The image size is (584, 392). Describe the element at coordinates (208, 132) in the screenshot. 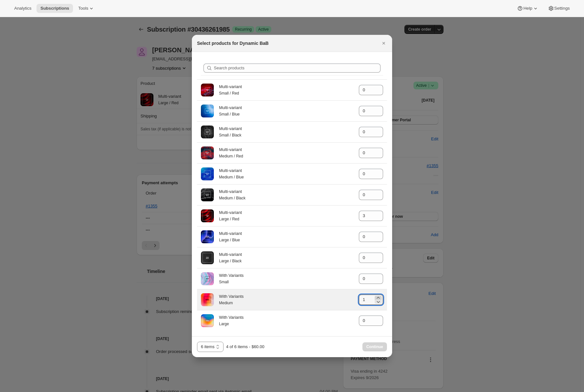

I see `img: Small / Black` at that location.